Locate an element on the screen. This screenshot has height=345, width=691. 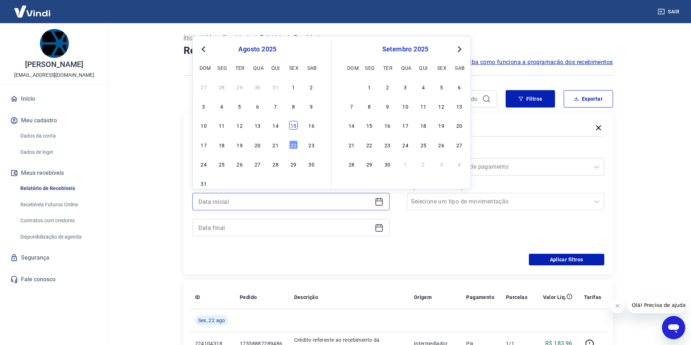
div: Choose sexta-feira, 1 de agosto de 2025 is located at coordinates (293, 87).